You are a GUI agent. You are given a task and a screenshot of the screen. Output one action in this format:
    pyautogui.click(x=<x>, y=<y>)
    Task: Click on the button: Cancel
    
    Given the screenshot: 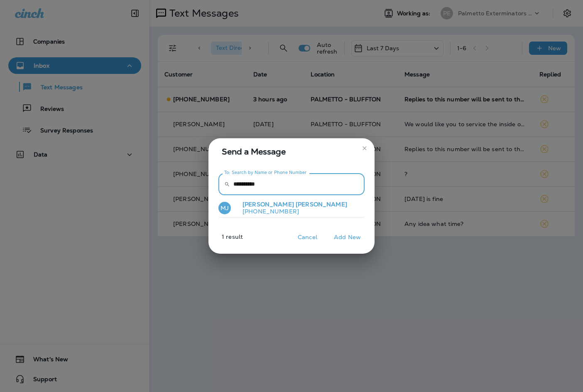 What is the action you would take?
    pyautogui.click(x=307, y=237)
    